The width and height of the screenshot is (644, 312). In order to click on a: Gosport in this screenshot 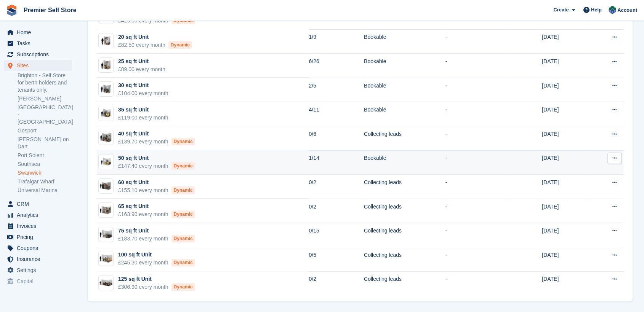, I will do `click(45, 130)`.